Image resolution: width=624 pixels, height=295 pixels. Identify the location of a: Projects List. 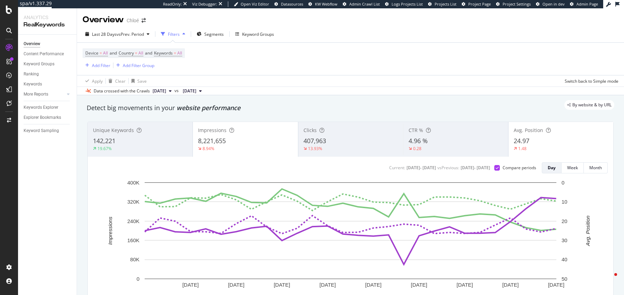
(442, 4).